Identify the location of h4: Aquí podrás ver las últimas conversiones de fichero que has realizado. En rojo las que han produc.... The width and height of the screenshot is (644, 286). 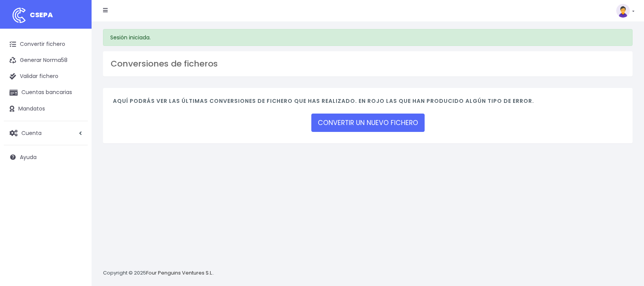
(368, 103).